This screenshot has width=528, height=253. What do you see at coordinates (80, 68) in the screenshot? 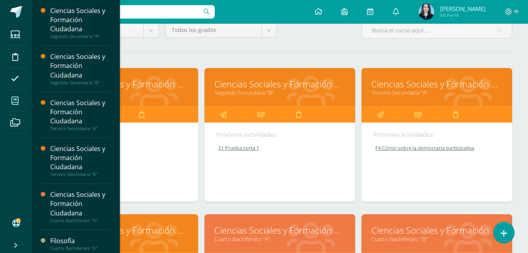
I see `a: Ciencias Sociales y Formación CiudadanaSegundo Secundaria "B"` at bounding box center [80, 68].